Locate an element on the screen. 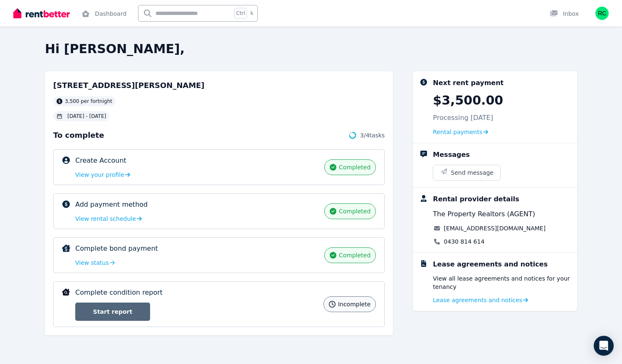 This screenshot has width=622, height=364. span: incomplete is located at coordinates (354, 304).